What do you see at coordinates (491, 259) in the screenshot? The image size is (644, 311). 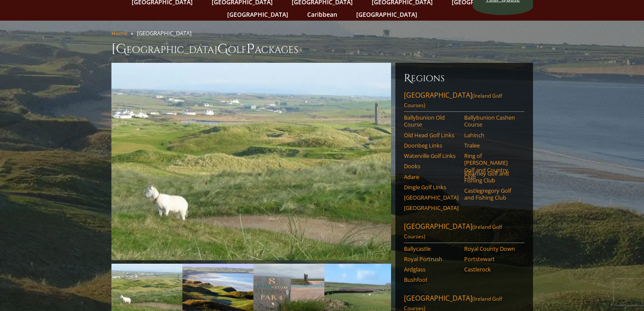 I see `a: Portstewart` at bounding box center [491, 259].